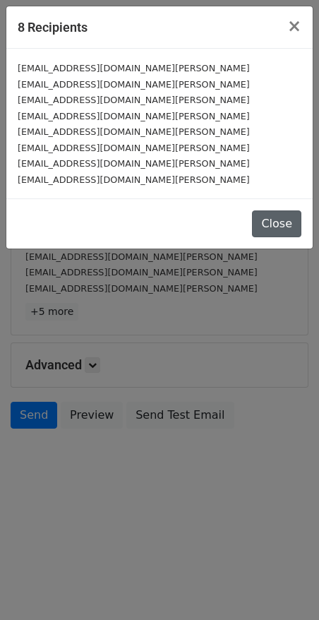 This screenshot has width=319, height=620. What do you see at coordinates (52, 27) in the screenshot?
I see `h5: 8 Recipients` at bounding box center [52, 27].